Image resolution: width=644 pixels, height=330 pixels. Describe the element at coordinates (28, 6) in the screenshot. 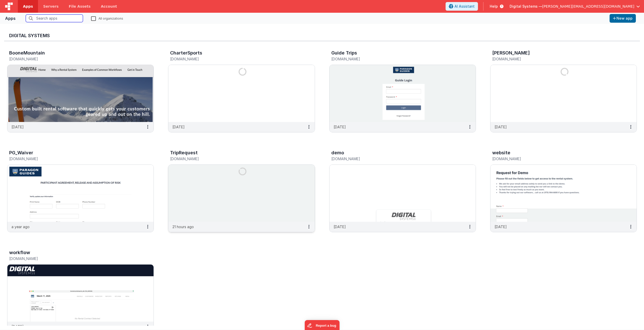

I see `span: Apps` at that location.